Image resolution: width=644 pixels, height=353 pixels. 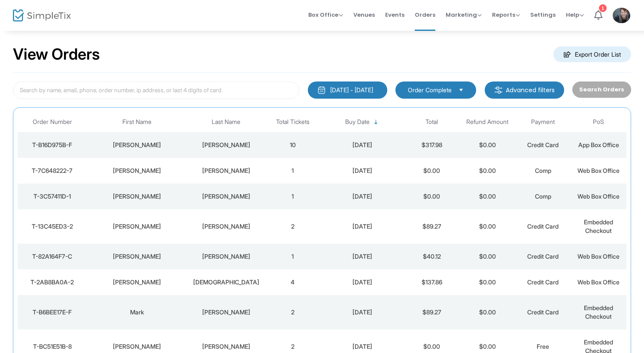 What do you see at coordinates (137, 122) in the screenshot?
I see `span: First Name` at bounding box center [137, 122].